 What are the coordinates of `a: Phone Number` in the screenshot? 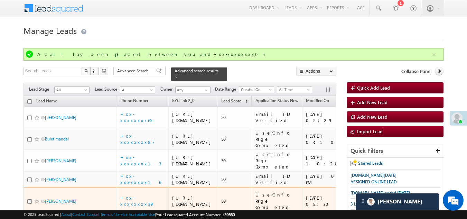 It's located at (134, 101).